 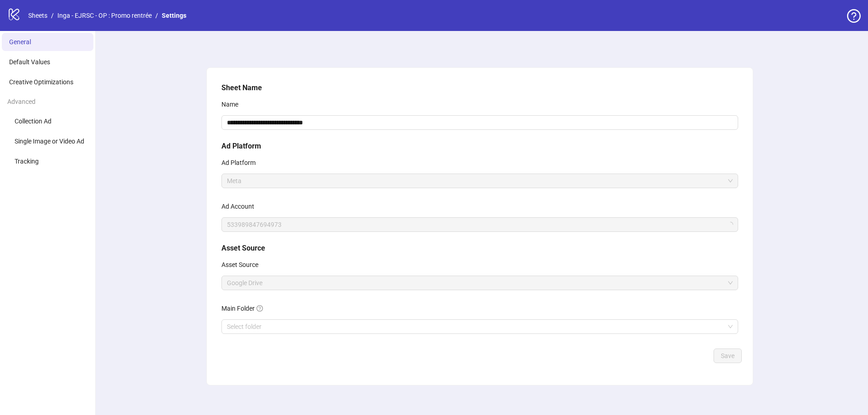 What do you see at coordinates (33, 121) in the screenshot?
I see `span: Collection Ad` at bounding box center [33, 121].